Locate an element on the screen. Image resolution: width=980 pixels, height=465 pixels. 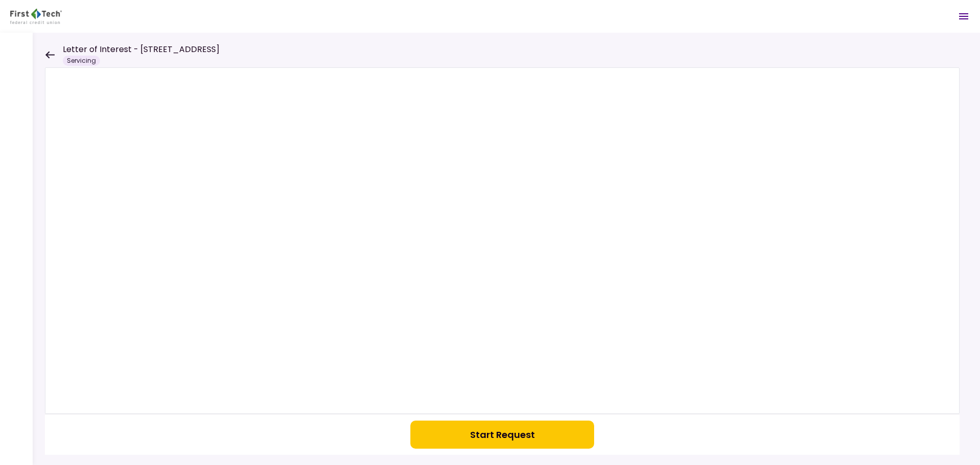
button: Start Request is located at coordinates (502, 434).